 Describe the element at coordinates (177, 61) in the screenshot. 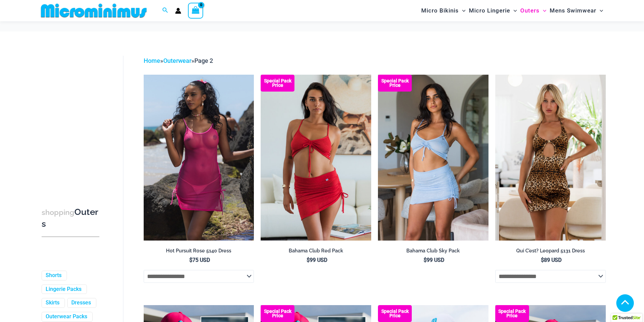

I see `a: Outerwear` at that location.